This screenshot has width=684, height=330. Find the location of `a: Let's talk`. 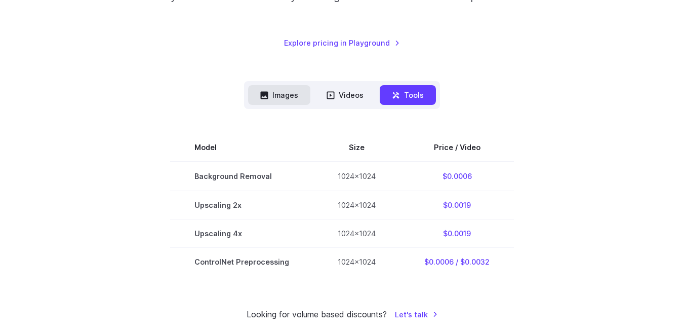

a: Let's talk is located at coordinates (416, 314).